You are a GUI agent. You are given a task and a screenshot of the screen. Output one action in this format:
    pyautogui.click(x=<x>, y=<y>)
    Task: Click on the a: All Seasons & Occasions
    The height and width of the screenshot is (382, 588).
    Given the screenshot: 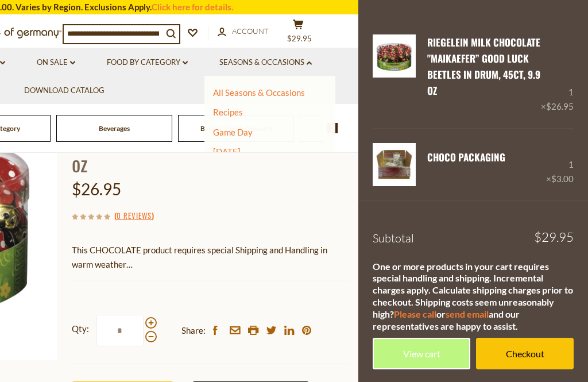 What is the action you would take?
    pyautogui.click(x=259, y=93)
    